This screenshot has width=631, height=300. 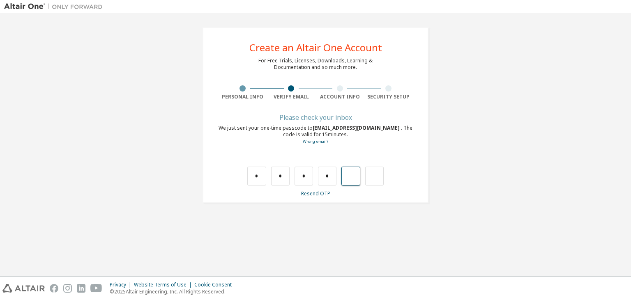 What do you see at coordinates (122, 285) in the screenshot?
I see `div: Privacy` at bounding box center [122, 285].